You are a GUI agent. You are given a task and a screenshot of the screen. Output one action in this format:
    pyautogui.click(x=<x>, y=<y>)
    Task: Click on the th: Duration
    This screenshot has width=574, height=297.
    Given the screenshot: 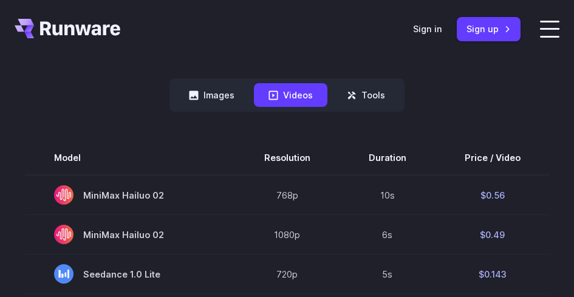 What is the action you would take?
    pyautogui.click(x=387, y=158)
    